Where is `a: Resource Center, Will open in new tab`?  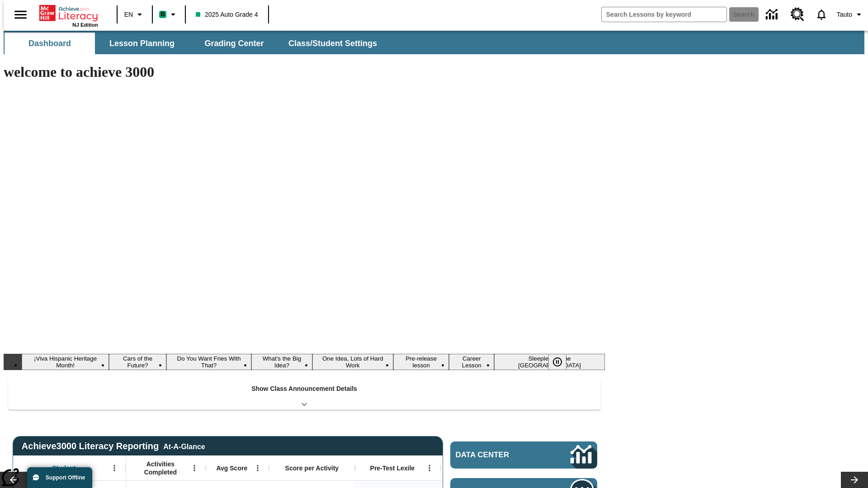 a: Resource Center, Will open in new tab is located at coordinates (797, 15).